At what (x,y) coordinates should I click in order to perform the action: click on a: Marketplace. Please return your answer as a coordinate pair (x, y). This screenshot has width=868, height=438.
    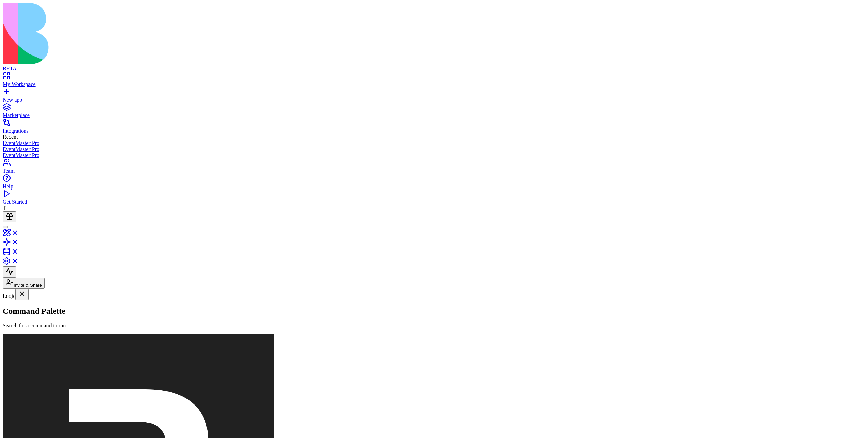
    Looking at the image, I should click on (434, 113).